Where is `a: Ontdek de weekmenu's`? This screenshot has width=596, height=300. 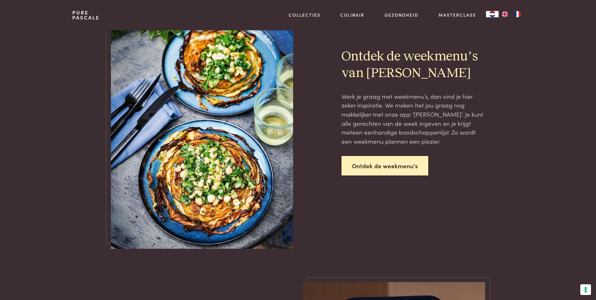
a: Ontdek de weekmenu's is located at coordinates (385, 166).